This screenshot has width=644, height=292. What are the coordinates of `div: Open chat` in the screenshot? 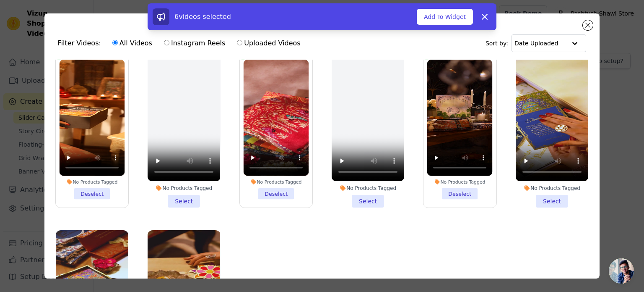 It's located at (622, 271).